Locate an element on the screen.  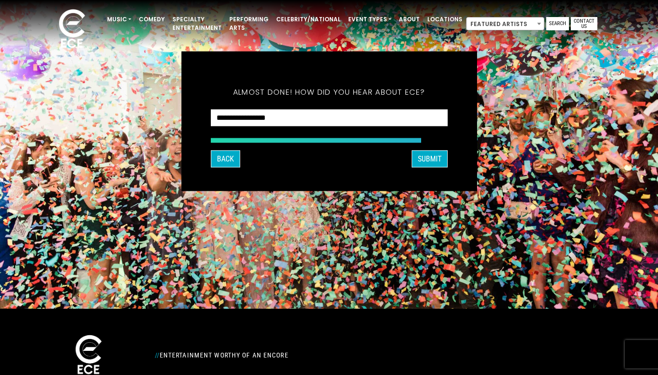
span: Featured Artists is located at coordinates (505, 24).